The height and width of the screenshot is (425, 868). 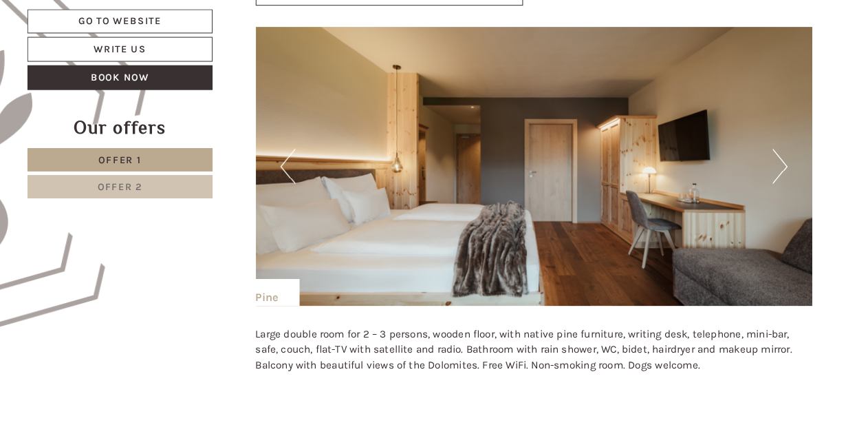 What do you see at coordinates (286, 296) in the screenshot?
I see `div: Pine` at bounding box center [286, 296].